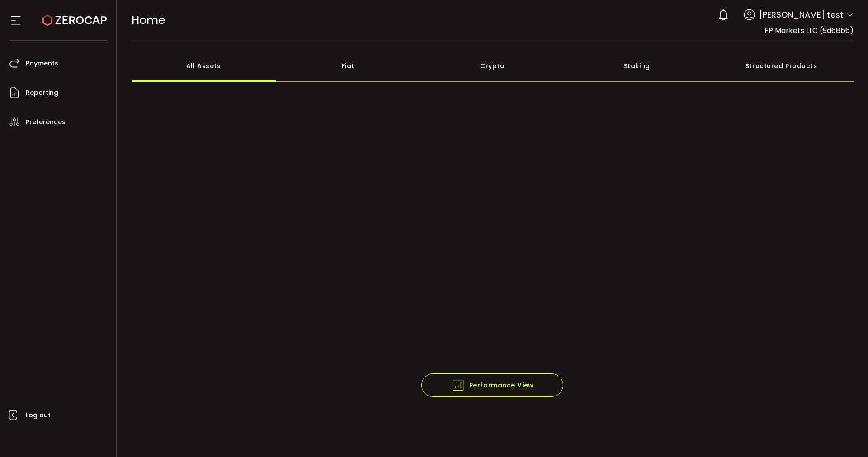 This screenshot has height=457, width=868. I want to click on span: Payments, so click(42, 64).